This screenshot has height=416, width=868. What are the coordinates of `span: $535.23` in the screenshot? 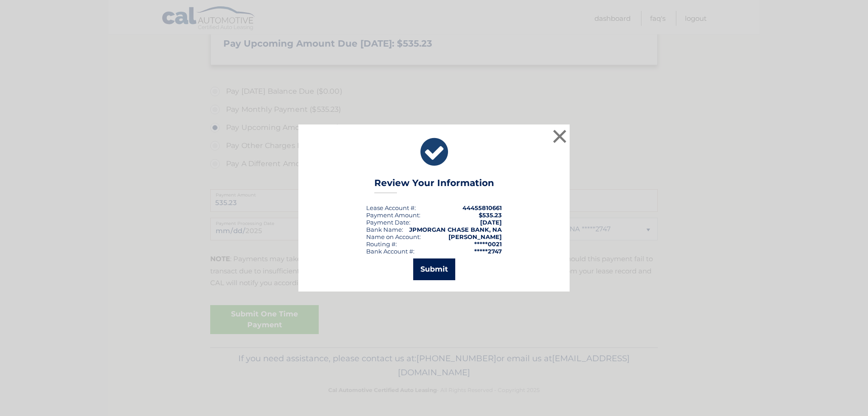 It's located at (490, 215).